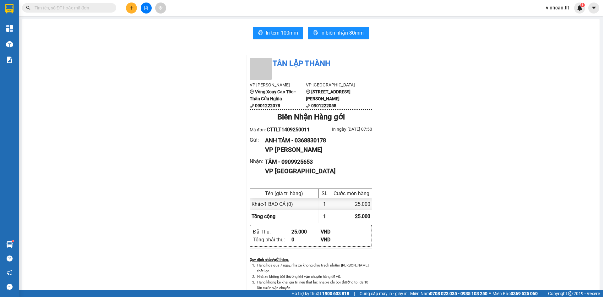 The image size is (603, 297). I want to click on strong: 1900 633 818, so click(336, 293).